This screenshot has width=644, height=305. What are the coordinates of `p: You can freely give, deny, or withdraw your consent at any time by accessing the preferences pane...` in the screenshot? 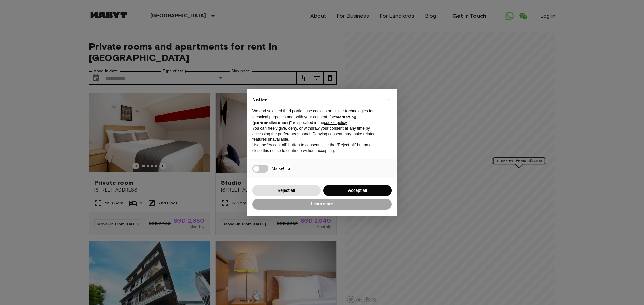 It's located at (316, 134).